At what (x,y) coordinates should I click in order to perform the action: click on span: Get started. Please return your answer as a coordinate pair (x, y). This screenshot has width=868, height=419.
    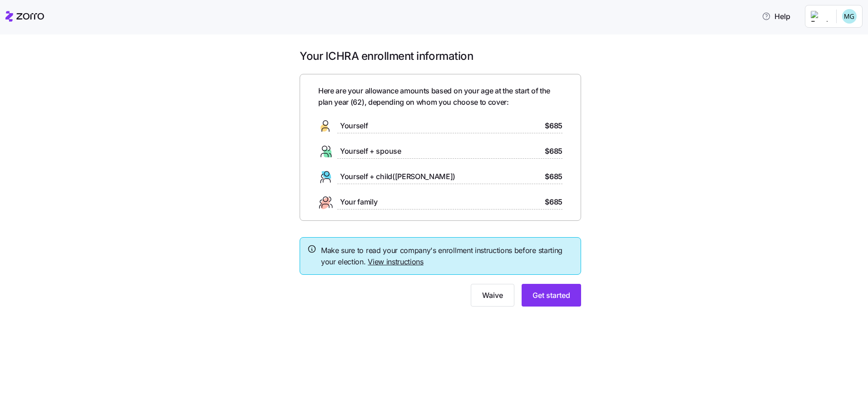
    Looking at the image, I should click on (551, 295).